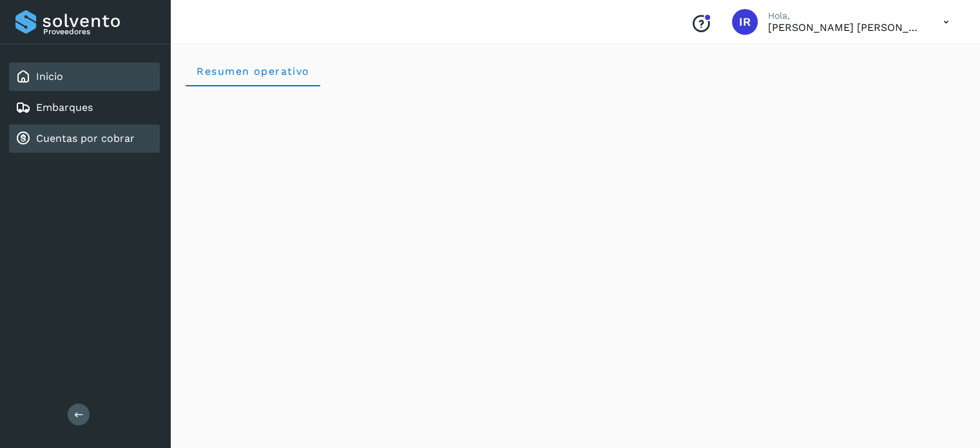  Describe the element at coordinates (845, 15) in the screenshot. I see `p: Hola,` at that location.